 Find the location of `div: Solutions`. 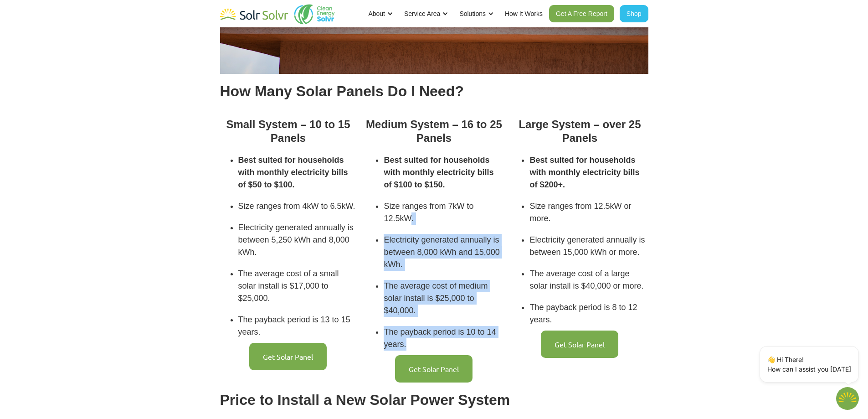

div: Solutions is located at coordinates (472, 14).